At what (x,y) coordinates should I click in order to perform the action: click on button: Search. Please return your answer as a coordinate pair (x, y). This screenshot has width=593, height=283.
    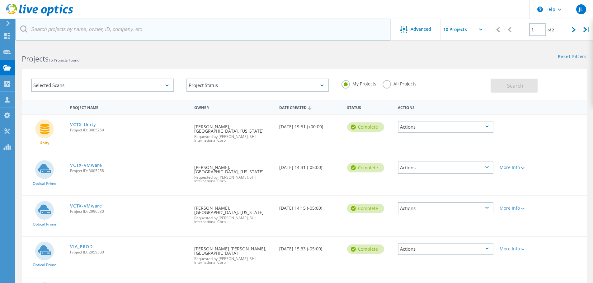
    Looking at the image, I should click on (514, 86).